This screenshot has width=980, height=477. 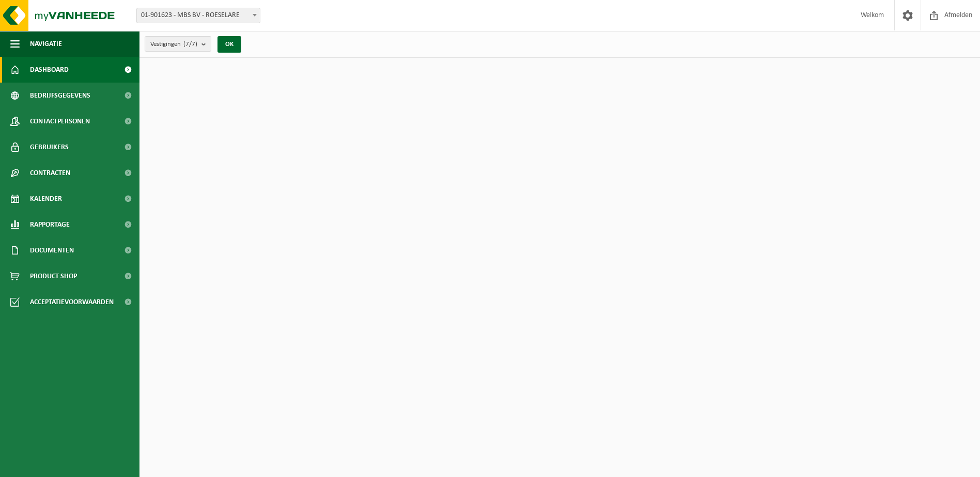 What do you see at coordinates (50, 173) in the screenshot?
I see `span: Contracten` at bounding box center [50, 173].